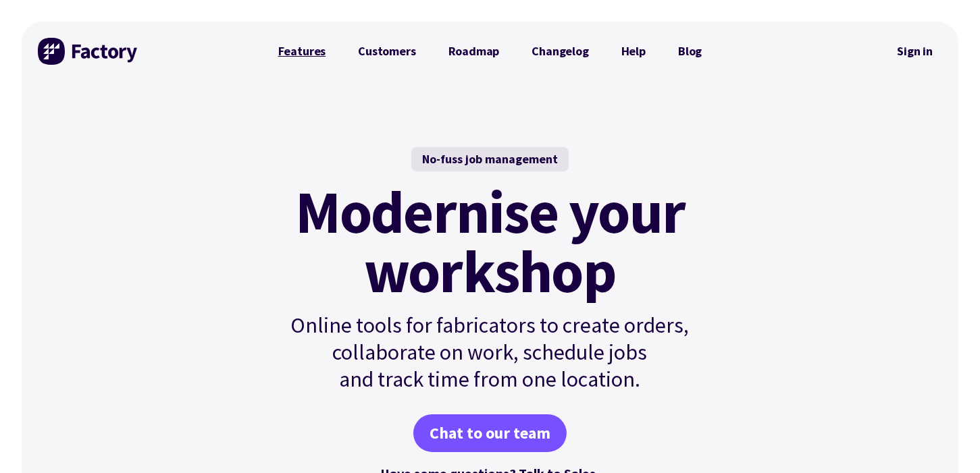  What do you see at coordinates (914, 51) in the screenshot?
I see `a: Sign in` at bounding box center [914, 51].